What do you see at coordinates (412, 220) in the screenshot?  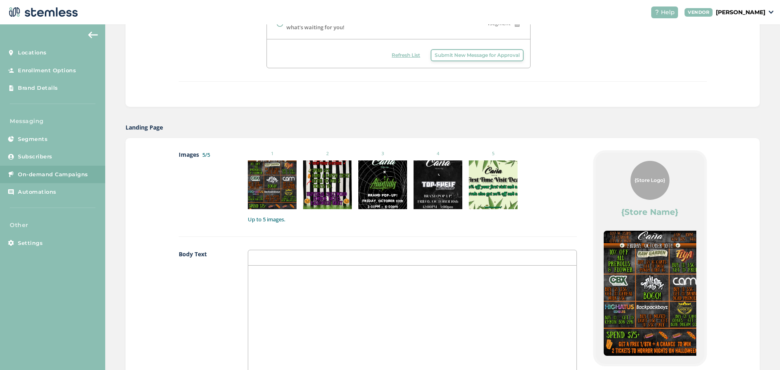 I see `label: Up to 5 images.` at bounding box center [412, 220].